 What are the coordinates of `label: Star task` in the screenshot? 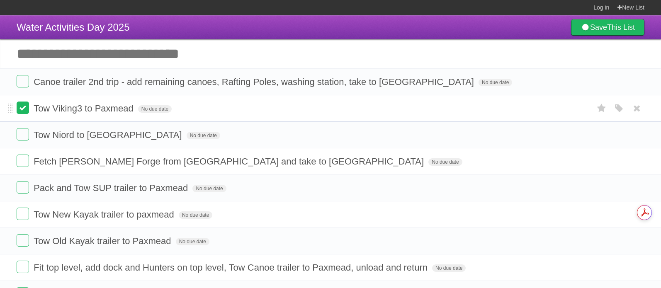 It's located at (602, 108).